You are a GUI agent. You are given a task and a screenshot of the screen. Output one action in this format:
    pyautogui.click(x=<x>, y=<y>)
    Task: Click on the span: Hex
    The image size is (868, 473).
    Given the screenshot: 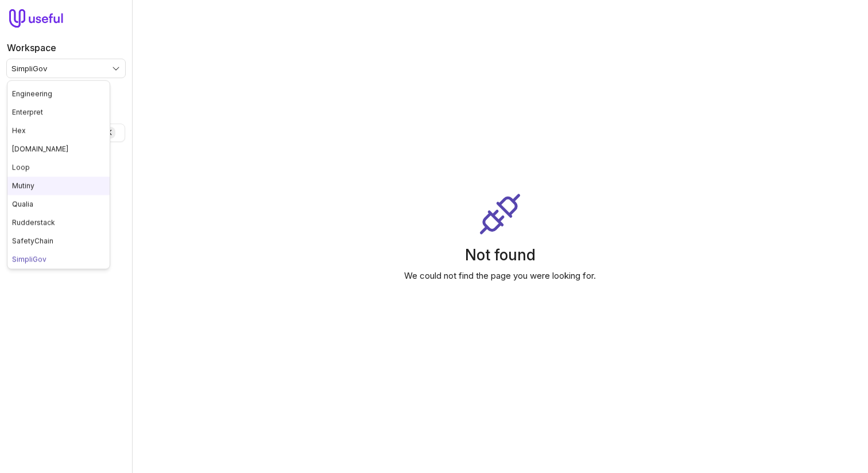 What is the action you would take?
    pyautogui.click(x=19, y=130)
    